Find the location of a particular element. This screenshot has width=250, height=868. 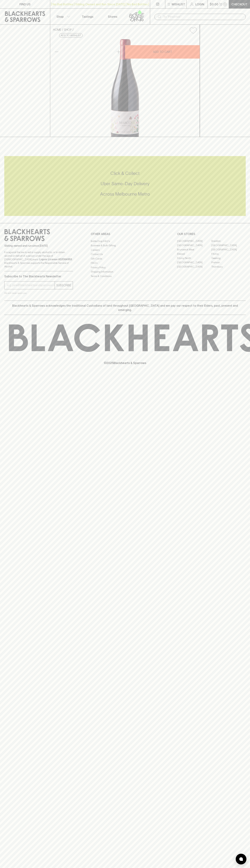

p: Subscribe to The Blackhearts Newsletter is located at coordinates (39, 276).